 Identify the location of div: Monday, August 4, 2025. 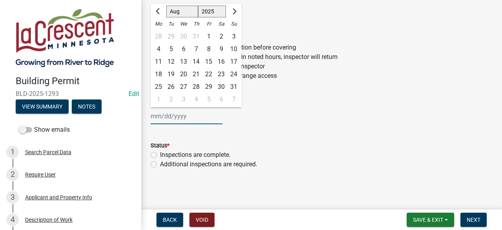
(159, 49).